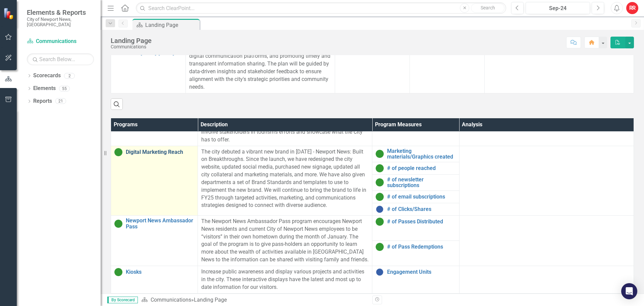  Describe the element at coordinates (421, 197) in the screenshot. I see `a: # of email subscriptions` at that location.